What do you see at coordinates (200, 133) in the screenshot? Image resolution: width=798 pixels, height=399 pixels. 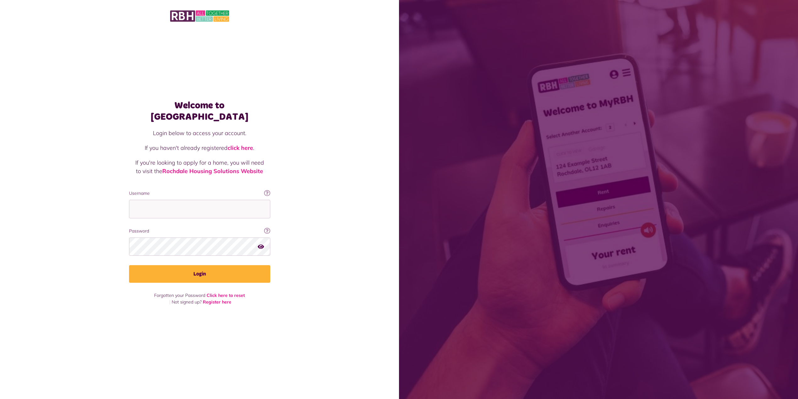 I see `p: Login below to access your account.` at bounding box center [200, 133].